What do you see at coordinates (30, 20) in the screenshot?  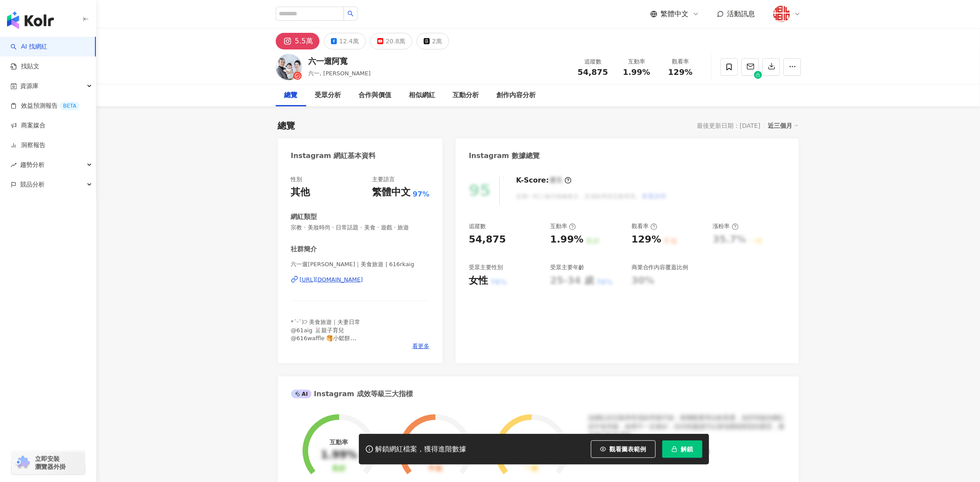 I see `img: logo` at bounding box center [30, 20].